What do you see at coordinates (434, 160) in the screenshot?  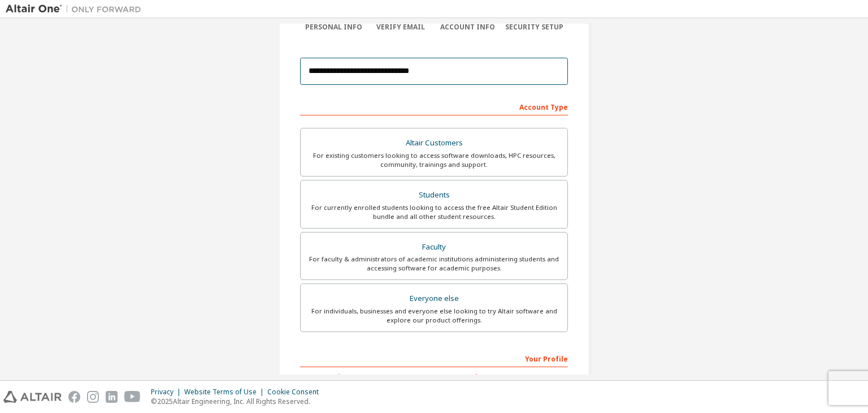 I see `div: For existing customers looking to access software downloads, HPC resources, community, trainings ...` at bounding box center [434, 160].